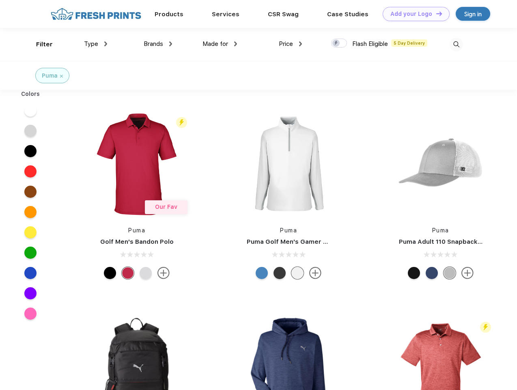  I want to click on img: fo%20logo%202.webp, so click(96, 14).